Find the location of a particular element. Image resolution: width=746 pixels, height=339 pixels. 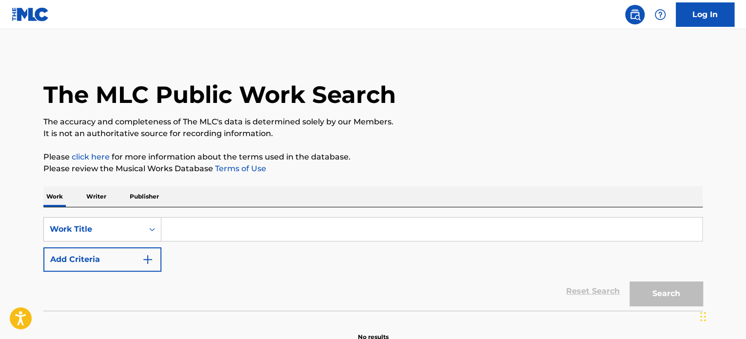

p: It is not an authoritative source for recording information. is located at coordinates (373, 134).